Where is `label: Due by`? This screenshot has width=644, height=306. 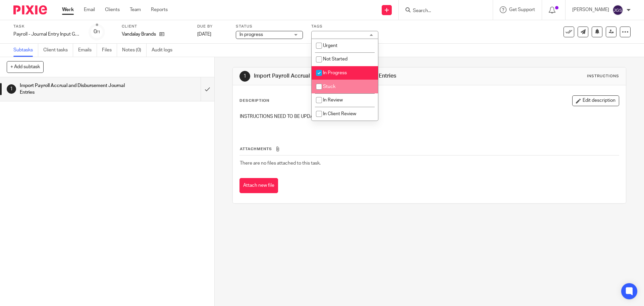 label: Due by is located at coordinates (212, 26).